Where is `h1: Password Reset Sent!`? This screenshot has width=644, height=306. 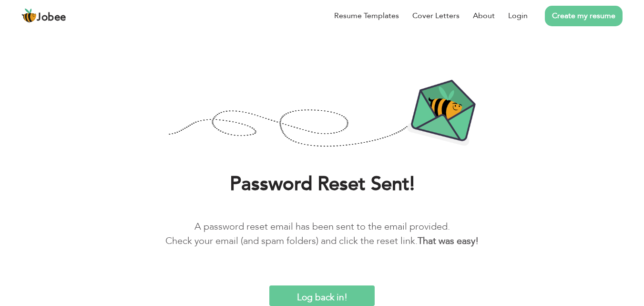 h1: Password Reset Sent! is located at coordinates (322, 184).